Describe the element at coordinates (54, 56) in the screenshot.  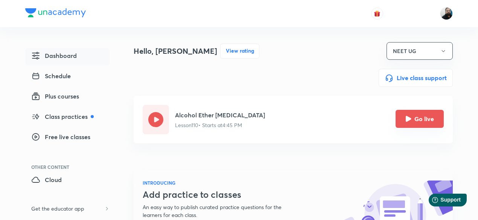
I see `span: Dashboard` at that location.